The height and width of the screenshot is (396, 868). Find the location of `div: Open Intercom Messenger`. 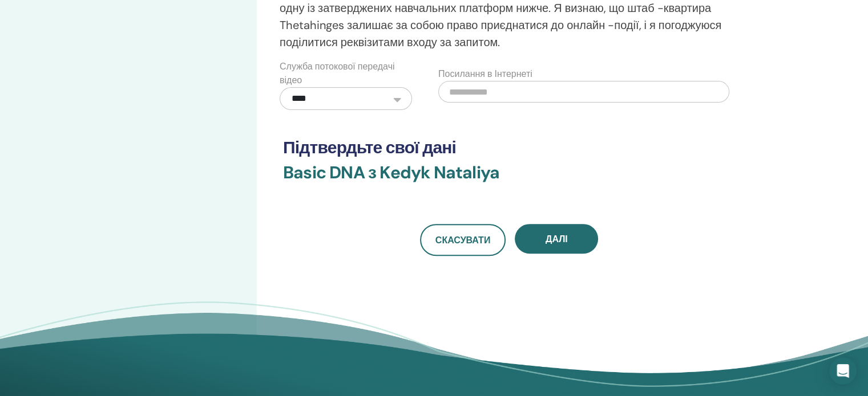

div: Open Intercom Messenger is located at coordinates (843, 371).